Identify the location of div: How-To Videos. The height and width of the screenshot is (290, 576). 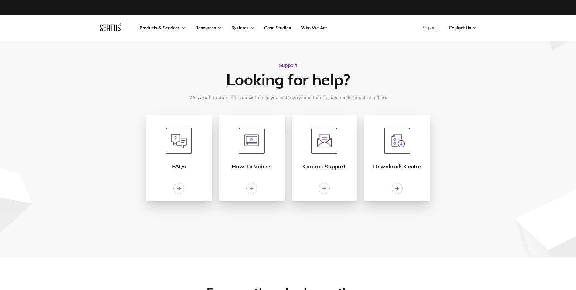
(251, 166).